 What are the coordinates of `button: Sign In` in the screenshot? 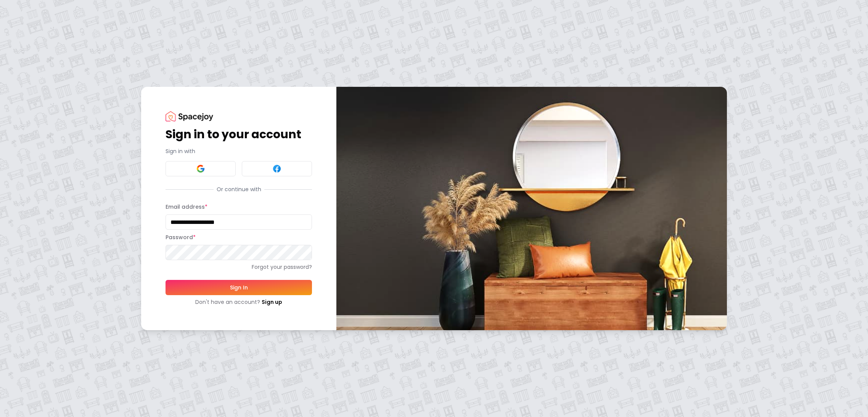 It's located at (238, 288).